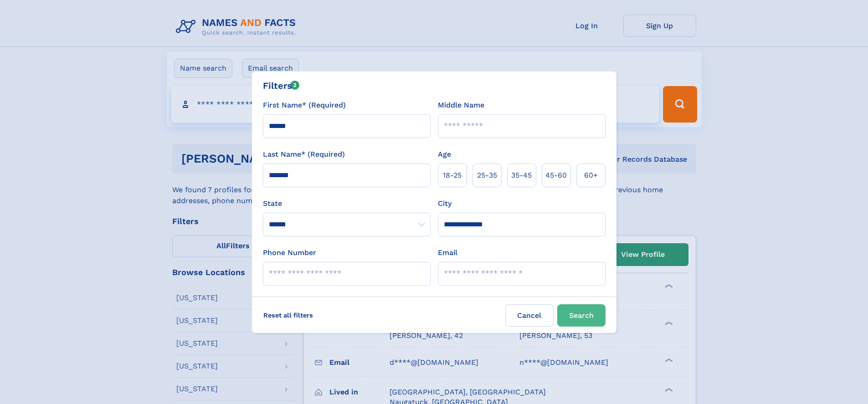 The image size is (868, 404). Describe the element at coordinates (555, 175) in the screenshot. I see `span: 45‑60` at that location.